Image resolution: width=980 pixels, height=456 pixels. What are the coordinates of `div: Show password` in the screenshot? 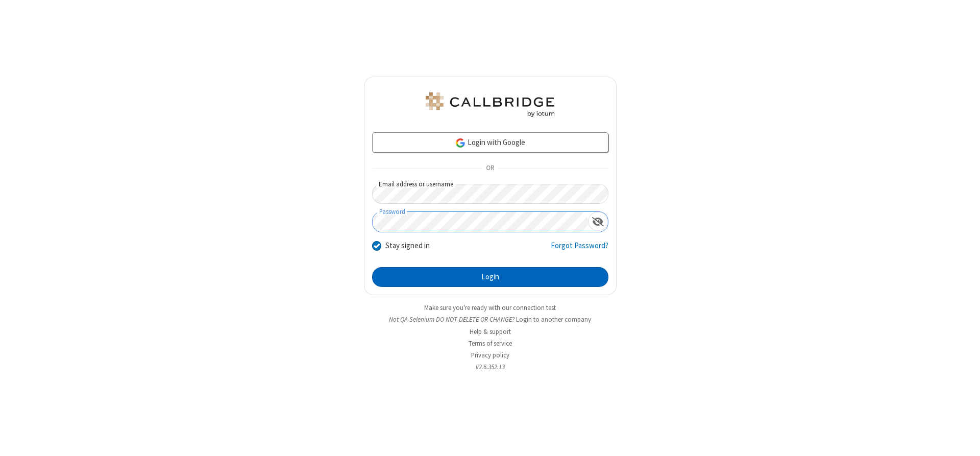 It's located at (598, 221).